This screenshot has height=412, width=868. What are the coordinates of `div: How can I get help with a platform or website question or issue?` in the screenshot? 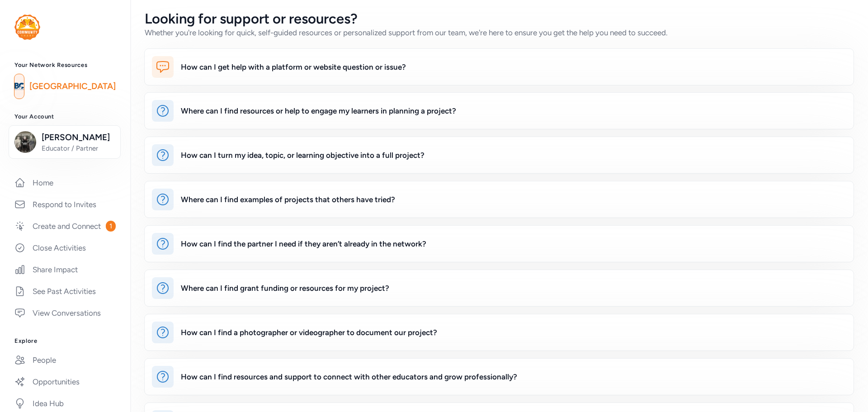 It's located at (294, 67).